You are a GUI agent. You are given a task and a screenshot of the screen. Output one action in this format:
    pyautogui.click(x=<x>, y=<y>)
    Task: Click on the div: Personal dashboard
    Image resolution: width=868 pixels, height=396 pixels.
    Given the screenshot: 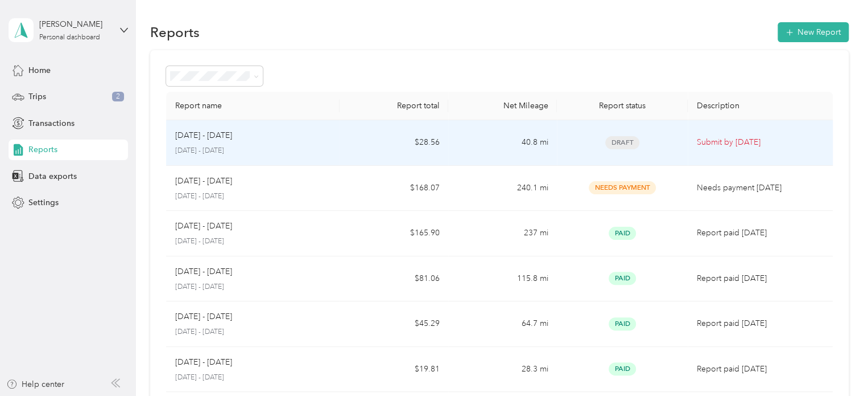 What is the action you would take?
    pyautogui.click(x=69, y=38)
    